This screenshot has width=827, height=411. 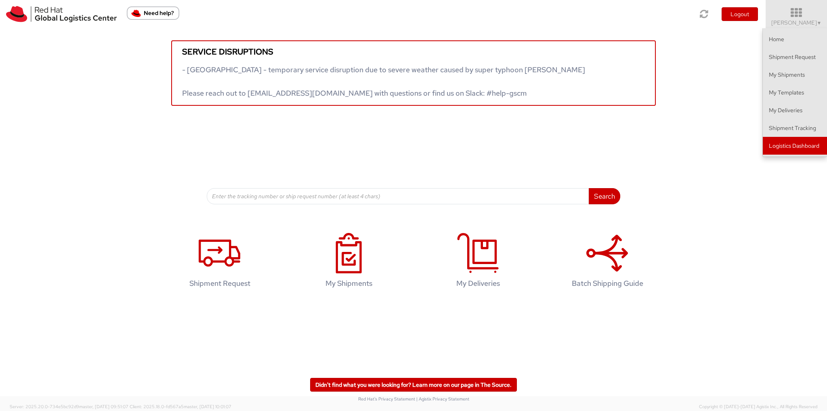 What do you see at coordinates (386, 399) in the screenshot?
I see `a: Red Hat's Privacy Statement` at bounding box center [386, 399].